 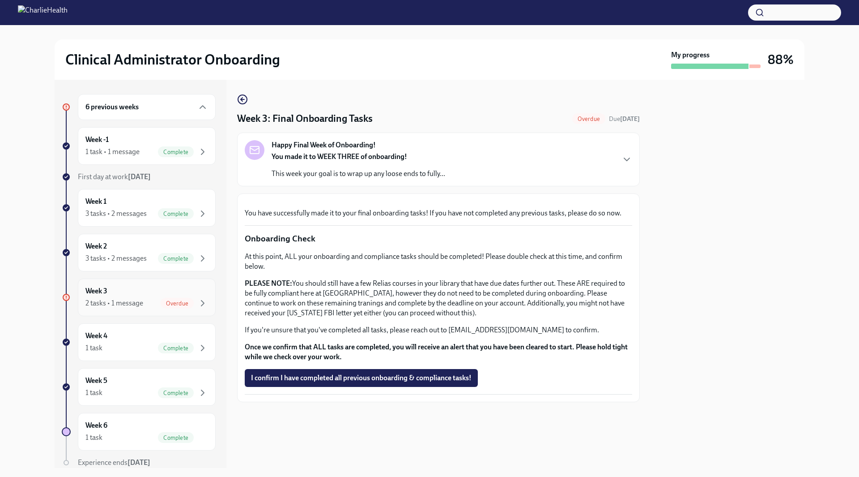 What do you see at coordinates (96, 291) in the screenshot?
I see `h6: Week 3` at bounding box center [96, 291].